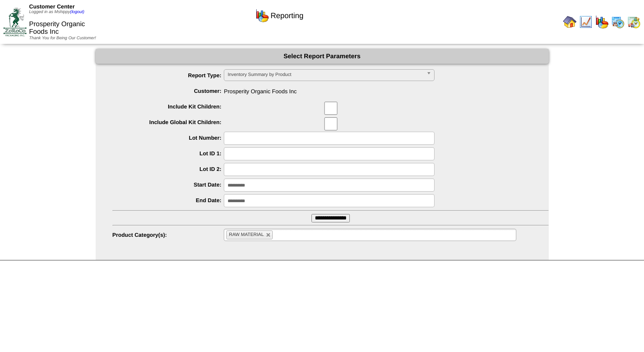  Describe the element at coordinates (168, 235) in the screenshot. I see `label: Product Category(s):` at that location.